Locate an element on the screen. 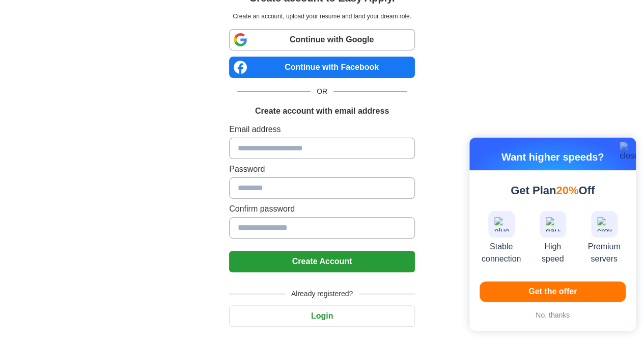 The height and width of the screenshot is (339, 644). button: Create Account is located at coordinates (322, 262).